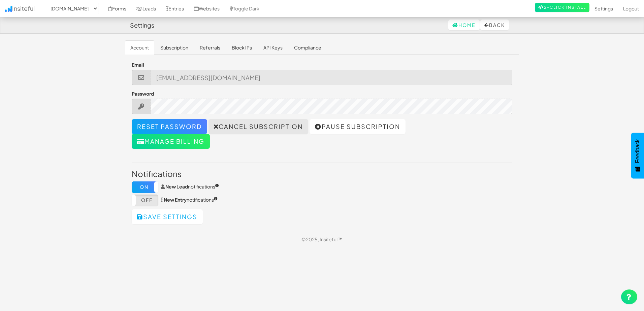 Image resolution: width=644 pixels, height=311 pixels. What do you see at coordinates (176, 187) in the screenshot?
I see `strong: New Lead` at bounding box center [176, 187].